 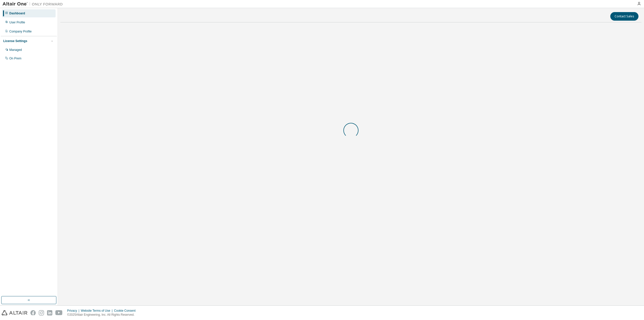 I want to click on div: Cookie Consent, so click(x=126, y=311).